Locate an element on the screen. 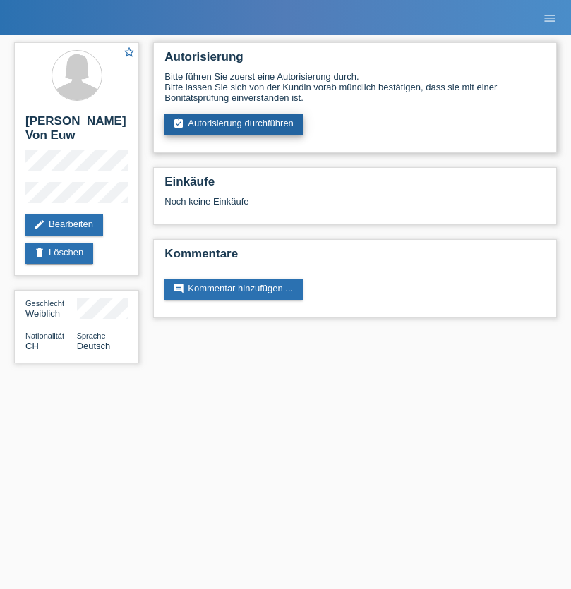 This screenshot has height=589, width=571. a: menu is located at coordinates (549, 18).